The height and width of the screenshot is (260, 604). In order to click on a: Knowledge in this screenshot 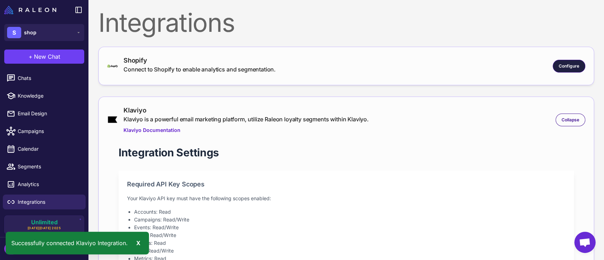, I will do `click(44, 96)`.